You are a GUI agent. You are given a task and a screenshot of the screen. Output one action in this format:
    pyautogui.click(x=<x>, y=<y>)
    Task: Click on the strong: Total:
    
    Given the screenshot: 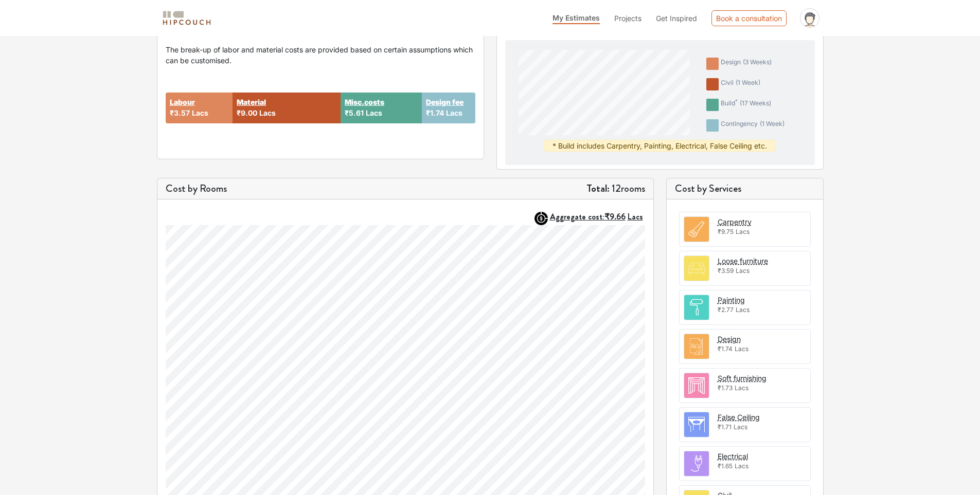 What is the action you would take?
    pyautogui.click(x=597, y=188)
    